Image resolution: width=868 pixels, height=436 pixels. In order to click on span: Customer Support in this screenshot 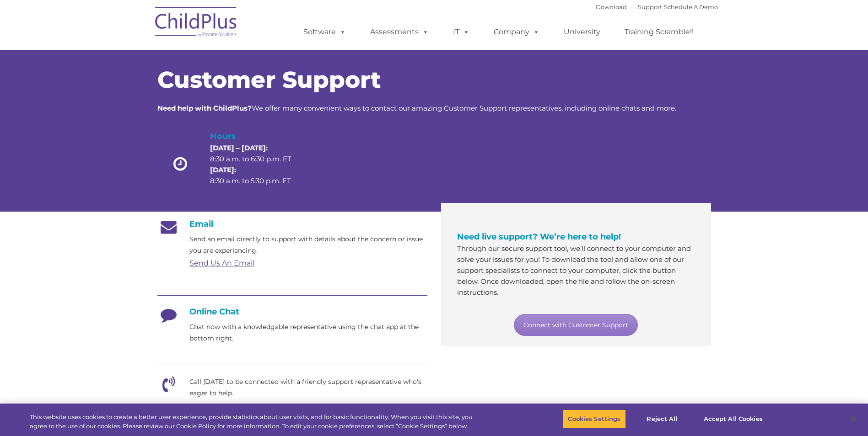, I will do `click(269, 80)`.